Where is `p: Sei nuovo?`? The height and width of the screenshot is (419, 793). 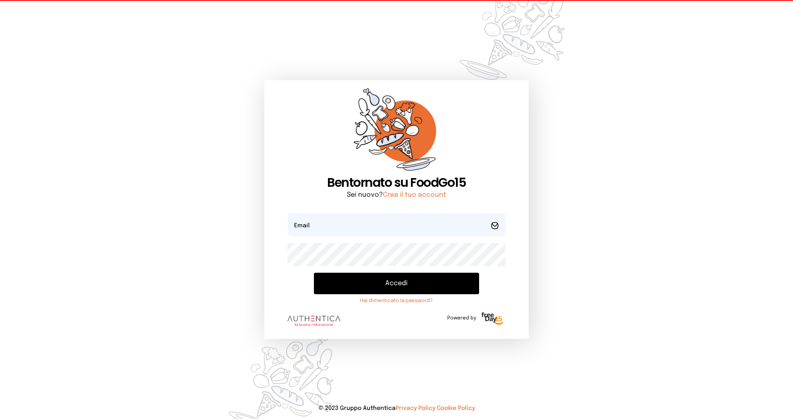 p: Sei nuovo? is located at coordinates (396, 195).